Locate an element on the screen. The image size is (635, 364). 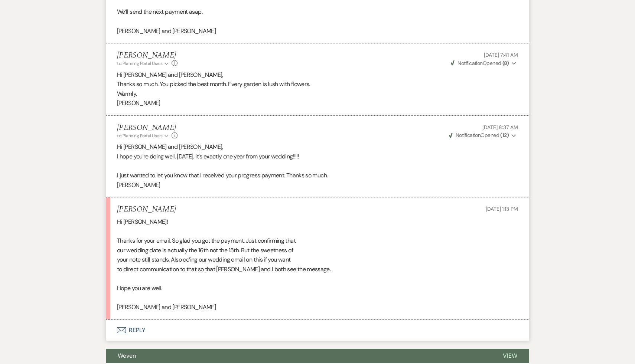
span: Weven is located at coordinates (127, 356).